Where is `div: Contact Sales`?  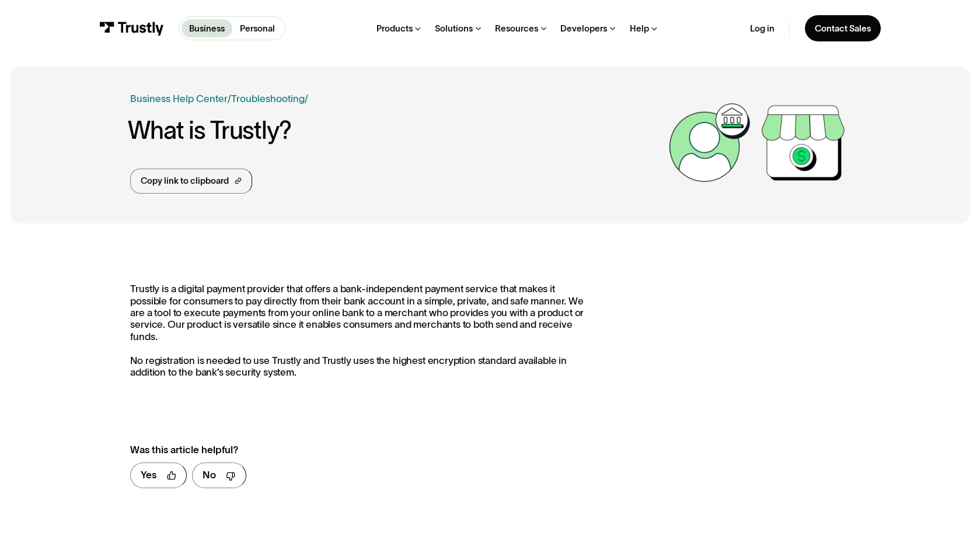
div: Contact Sales is located at coordinates (843, 28).